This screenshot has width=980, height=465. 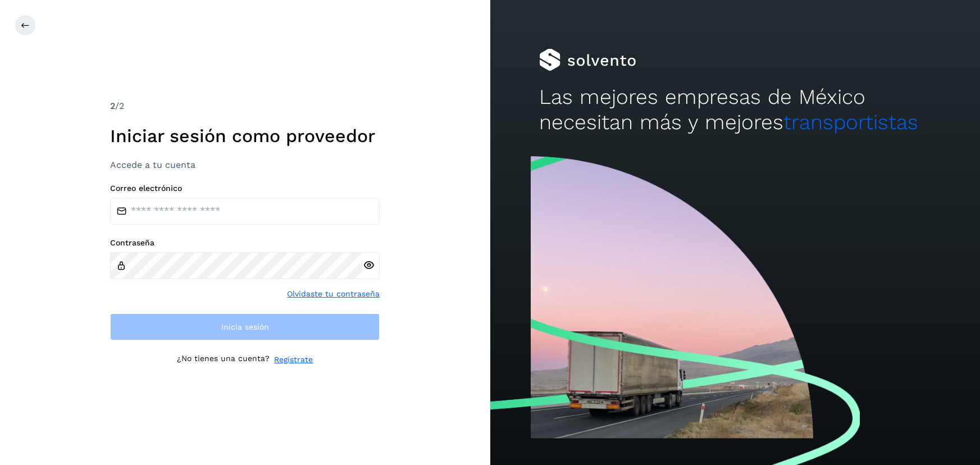 I want to click on p: ¿No tienes una cuenta?, so click(x=223, y=359).